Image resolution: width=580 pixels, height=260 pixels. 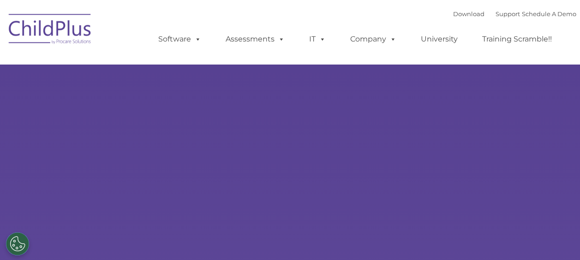 I want to click on button: Cookies Settings, so click(x=18, y=244).